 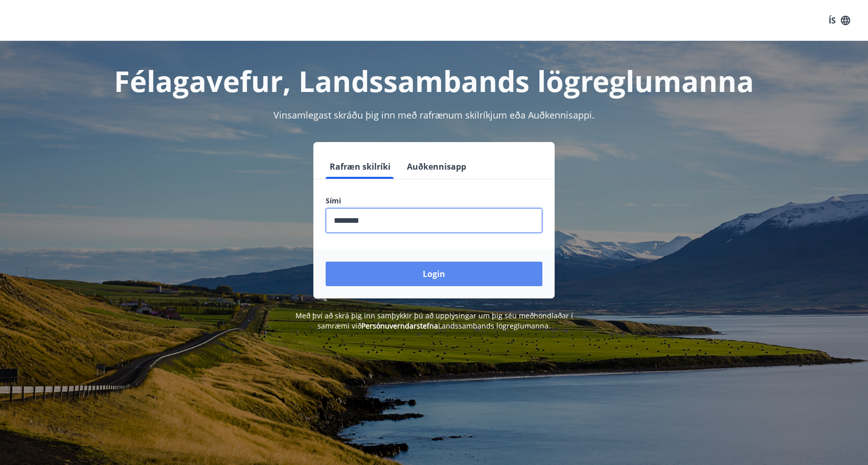 I want to click on span: Með því að skrá þig inn samþykkir þú að upplýsingar um þig séu meðhöndlaðar í samræmi við Landssa..., so click(x=434, y=321).